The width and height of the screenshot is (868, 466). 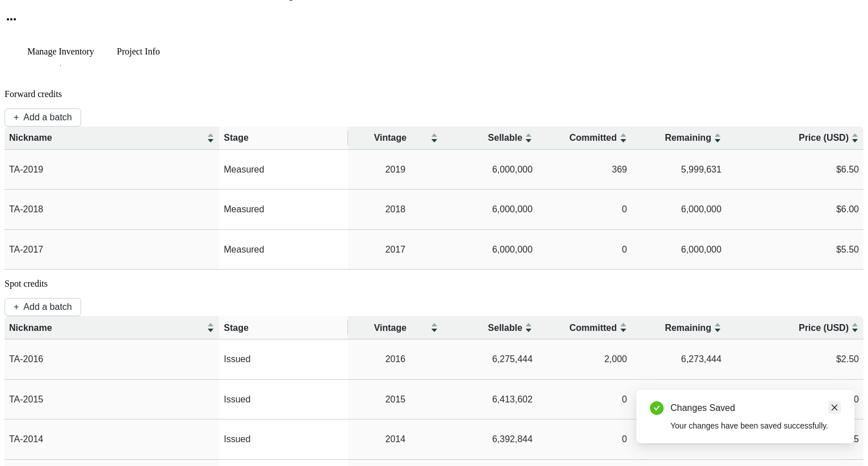 What do you see at coordinates (395, 360) in the screenshot?
I see `td: 2016` at bounding box center [395, 360].